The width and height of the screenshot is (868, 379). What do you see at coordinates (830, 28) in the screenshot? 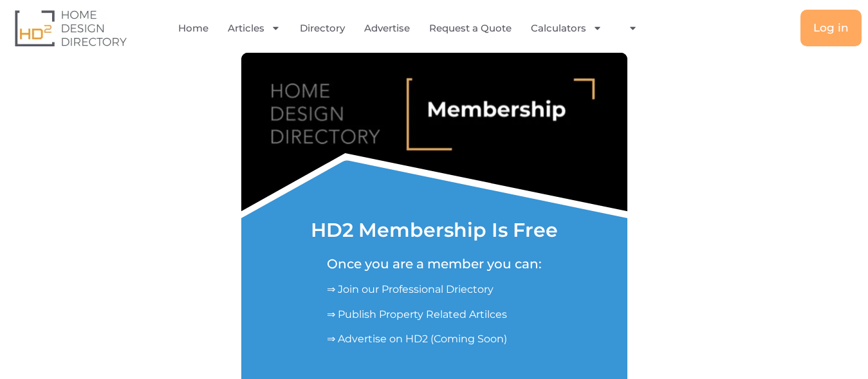
I see `a: Log in` at bounding box center [830, 28].